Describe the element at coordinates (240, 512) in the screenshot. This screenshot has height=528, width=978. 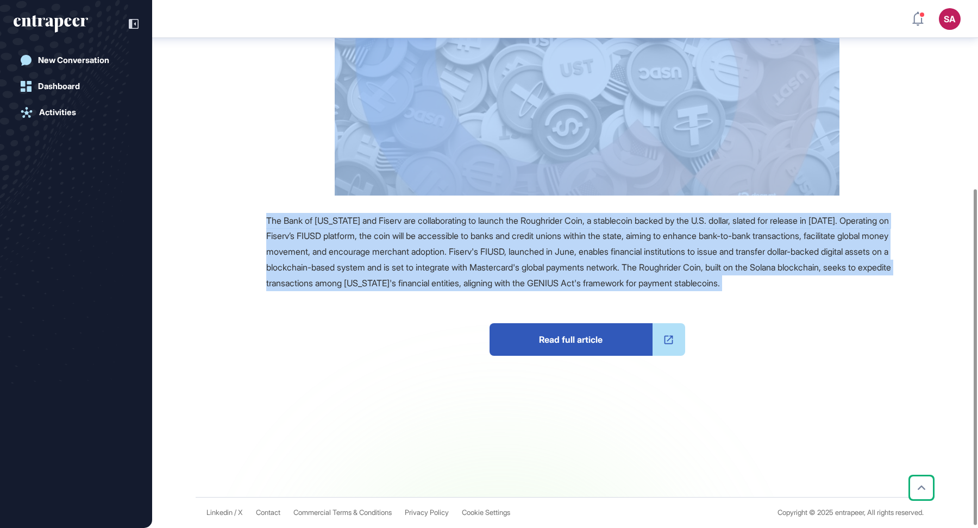
I see `a: X` at that location.